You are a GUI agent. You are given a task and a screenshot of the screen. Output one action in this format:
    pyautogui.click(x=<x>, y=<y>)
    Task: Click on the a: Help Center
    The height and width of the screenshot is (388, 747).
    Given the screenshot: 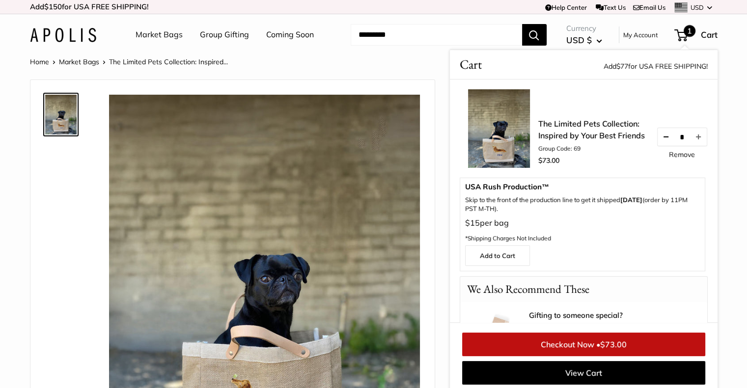 What is the action you would take?
    pyautogui.click(x=565, y=7)
    